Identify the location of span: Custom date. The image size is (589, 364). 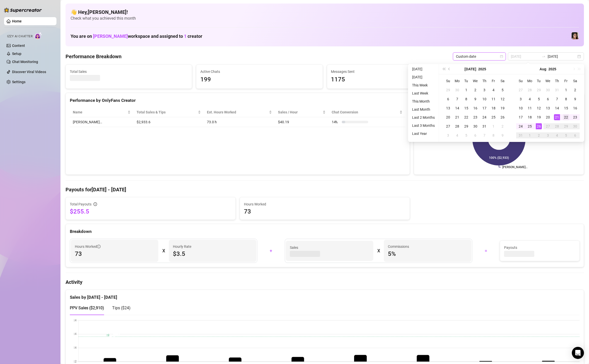
(480, 56).